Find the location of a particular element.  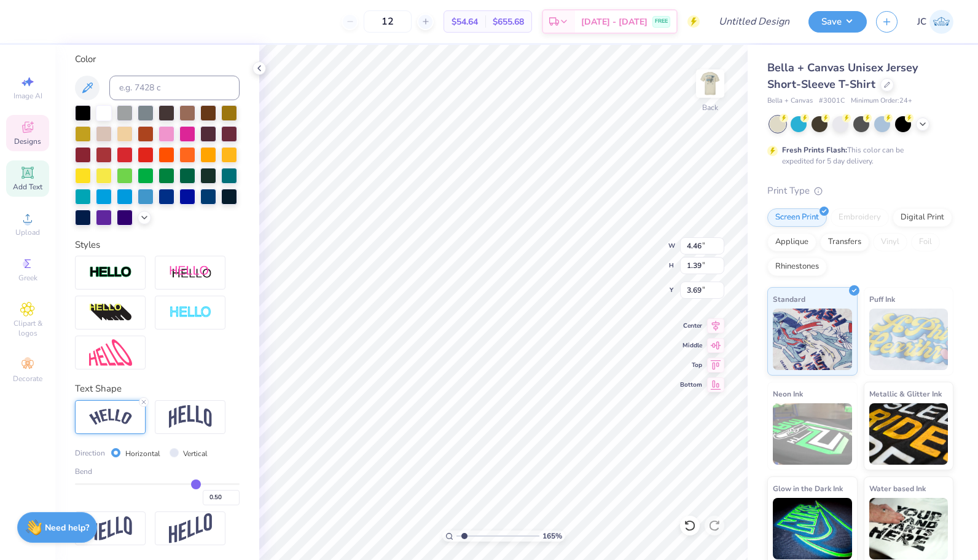

img: Glow in the Dark Ink is located at coordinates (812, 529).